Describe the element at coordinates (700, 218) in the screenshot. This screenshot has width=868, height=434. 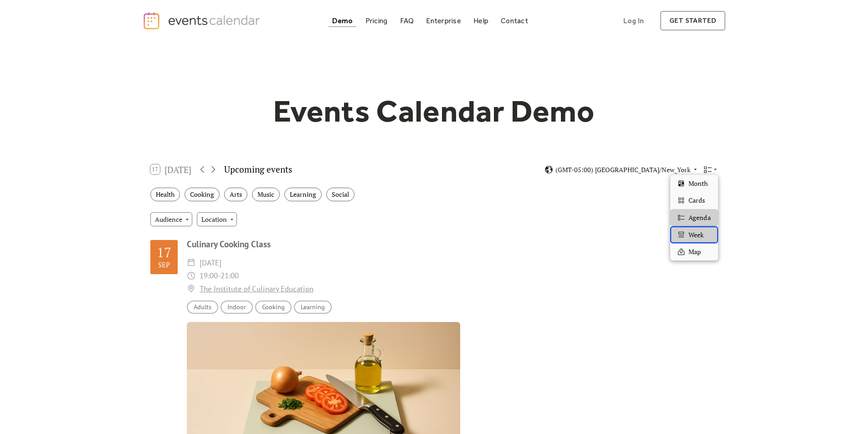
I see `span: Agenda` at that location.